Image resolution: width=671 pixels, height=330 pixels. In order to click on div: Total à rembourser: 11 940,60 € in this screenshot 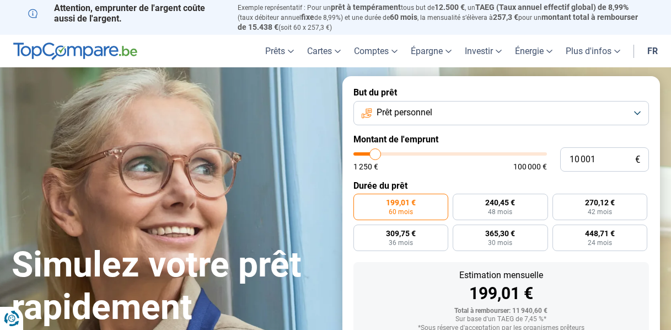, I will do `click(501, 311)`.